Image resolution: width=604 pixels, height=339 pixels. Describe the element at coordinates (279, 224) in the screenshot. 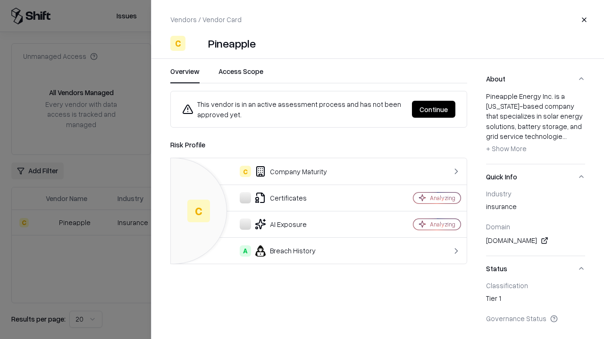

I see `div: AI Exposure` at that location.